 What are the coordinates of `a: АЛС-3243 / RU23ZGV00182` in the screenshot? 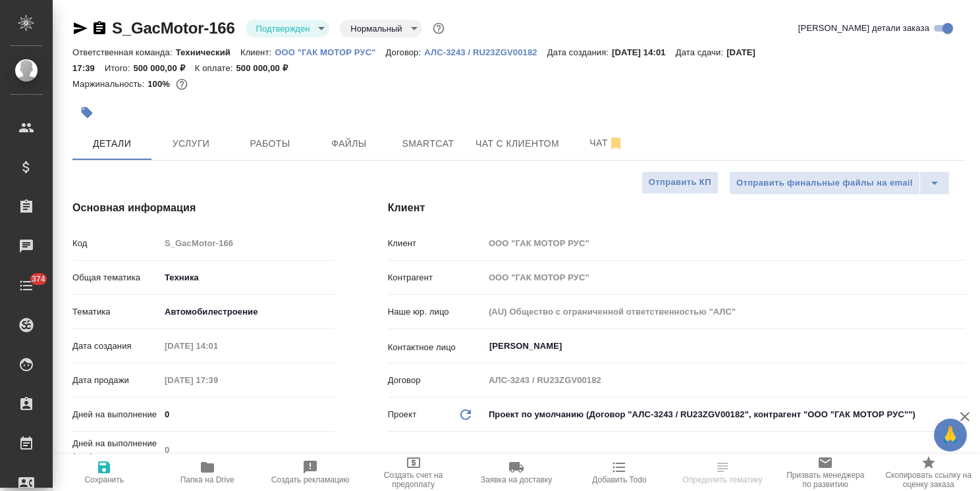 It's located at (486, 52).